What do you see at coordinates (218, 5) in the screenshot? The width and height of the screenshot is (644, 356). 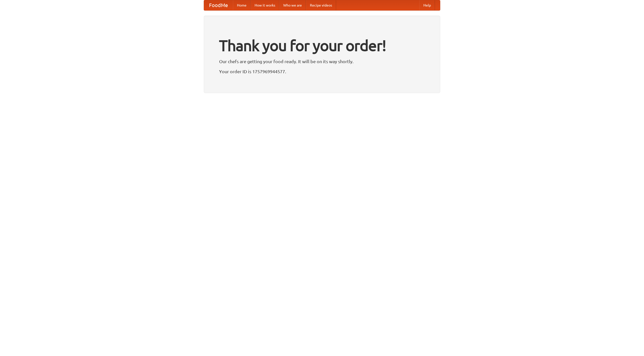 I see `a: FoodMe` at bounding box center [218, 5].